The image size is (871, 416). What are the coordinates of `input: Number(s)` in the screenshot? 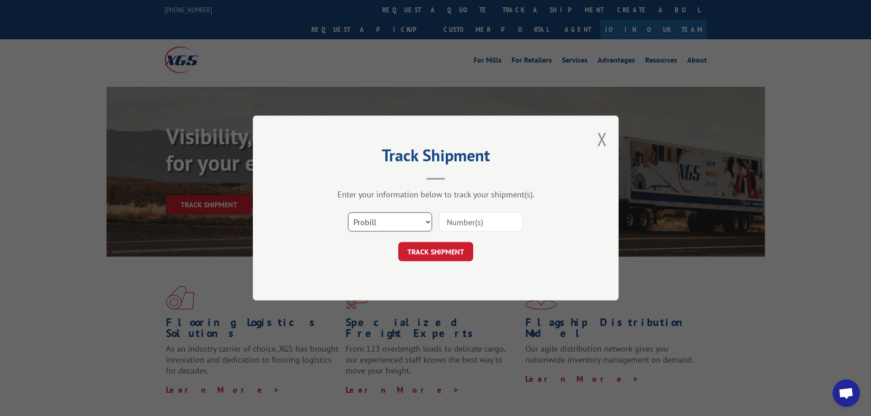 It's located at (481, 222).